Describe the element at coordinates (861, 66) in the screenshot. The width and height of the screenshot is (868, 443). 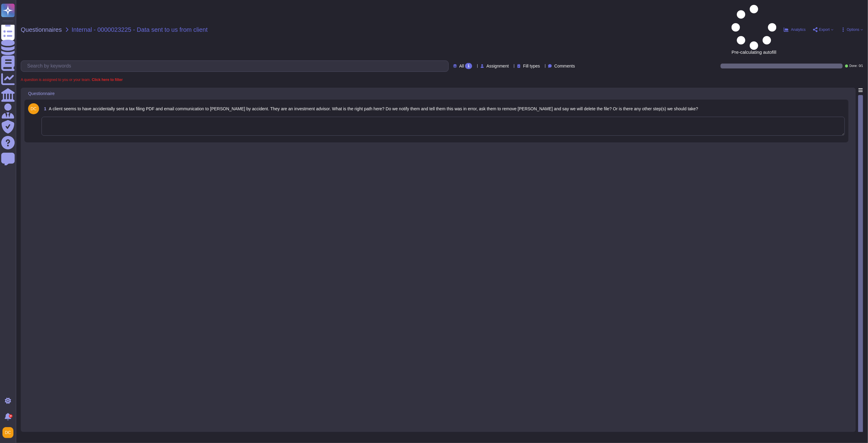
I see `span: 0 / 1` at that location.